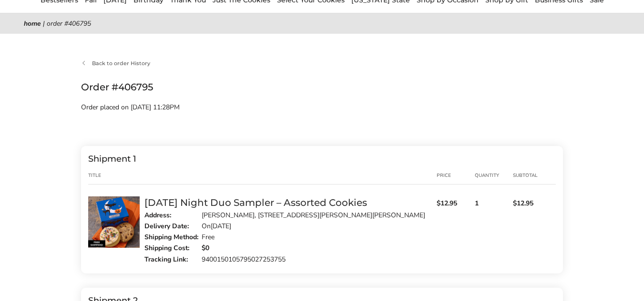 The width and height of the screenshot is (644, 301). Describe the element at coordinates (173, 260) in the screenshot. I see `div: Tracking Link:` at that location.